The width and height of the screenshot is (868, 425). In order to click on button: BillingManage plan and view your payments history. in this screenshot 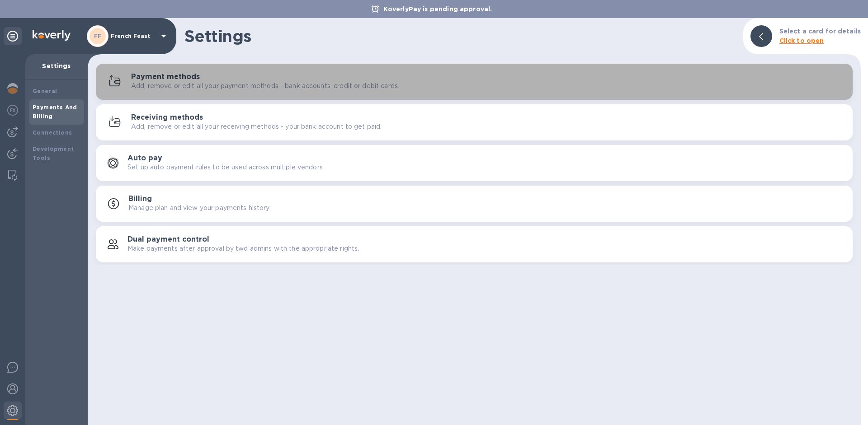, I will do `click(474, 204)`.